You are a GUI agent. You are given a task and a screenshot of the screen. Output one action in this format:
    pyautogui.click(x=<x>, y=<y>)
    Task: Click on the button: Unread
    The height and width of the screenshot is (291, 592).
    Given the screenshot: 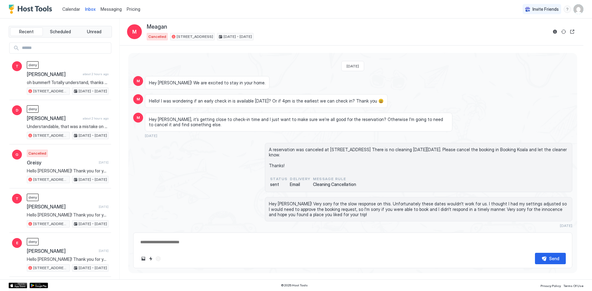 What is the action you would take?
    pyautogui.click(x=94, y=32)
    